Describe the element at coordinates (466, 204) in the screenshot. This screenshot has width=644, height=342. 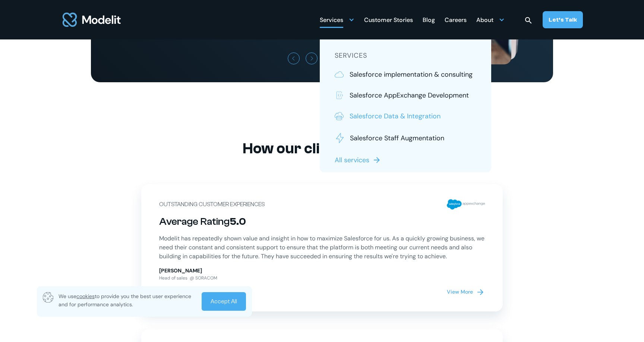
I see `img: Salesforce Appexchange logo` at that location.